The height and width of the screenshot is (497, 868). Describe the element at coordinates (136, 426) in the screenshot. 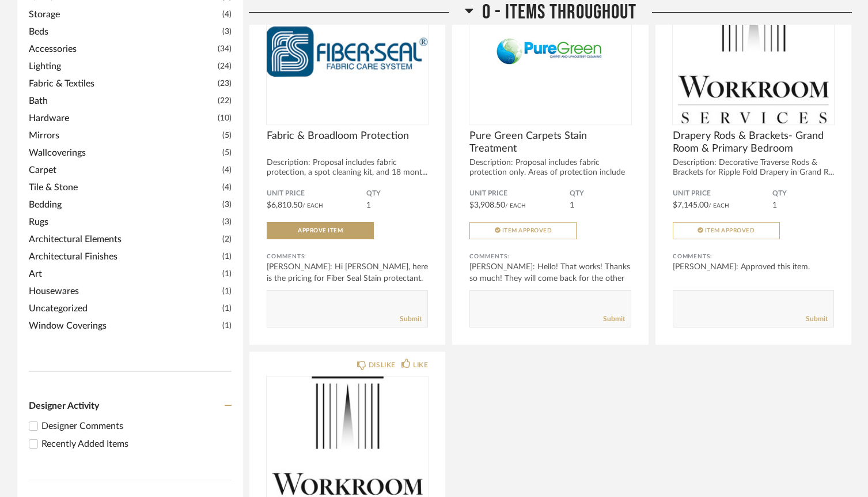

I see `div: Designer Comments` at that location.